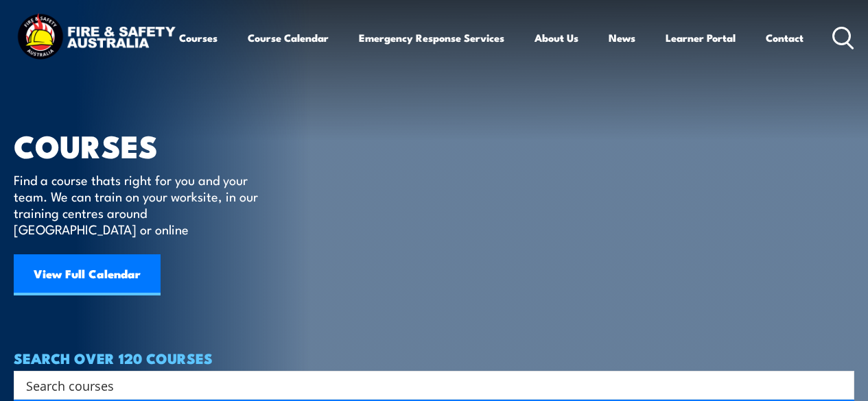 Image resolution: width=868 pixels, height=401 pixels. What do you see at coordinates (87, 275) in the screenshot?
I see `a: View Full Calendar` at bounding box center [87, 275].